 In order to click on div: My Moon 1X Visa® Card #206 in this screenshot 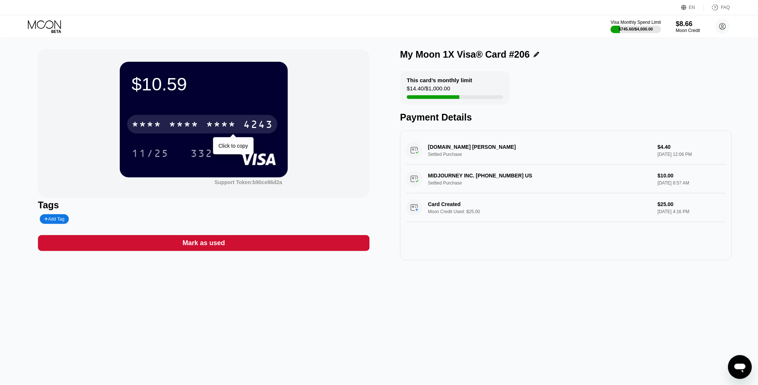, I will do `click(465, 54)`.